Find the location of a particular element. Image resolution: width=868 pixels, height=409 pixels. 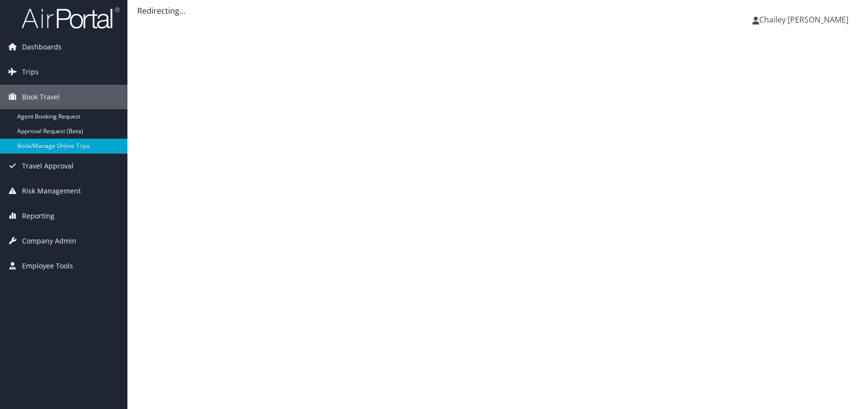

div: Redirecting... is located at coordinates (498, 11).